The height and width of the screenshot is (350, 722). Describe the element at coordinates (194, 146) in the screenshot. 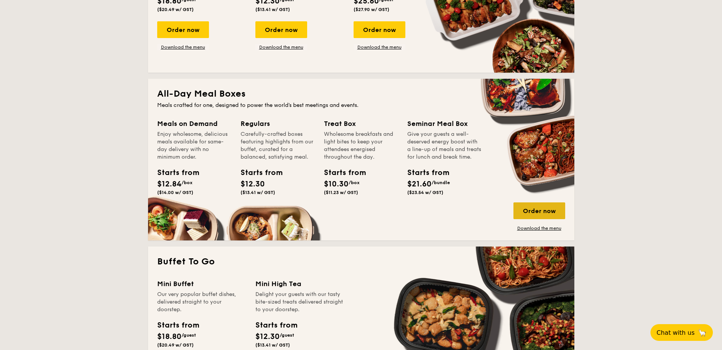

I see `div: Enjoy wholesome, delicious meals available for same-day delivery with no minimum order.` at that location.